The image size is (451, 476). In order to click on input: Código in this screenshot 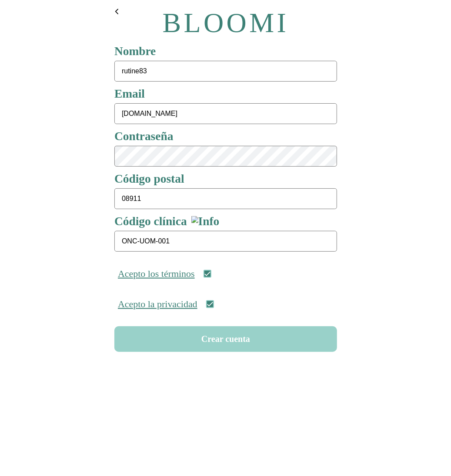, I will do `click(226, 241)`.